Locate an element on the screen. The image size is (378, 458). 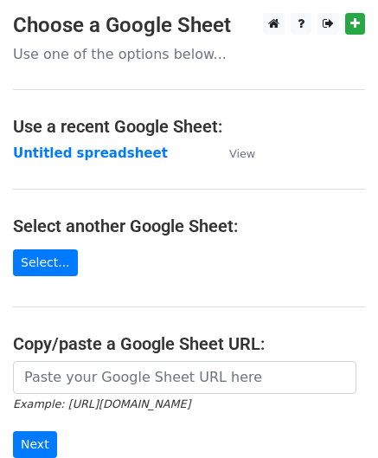
h3: Choose a Google Sheet is located at coordinates (189, 25).